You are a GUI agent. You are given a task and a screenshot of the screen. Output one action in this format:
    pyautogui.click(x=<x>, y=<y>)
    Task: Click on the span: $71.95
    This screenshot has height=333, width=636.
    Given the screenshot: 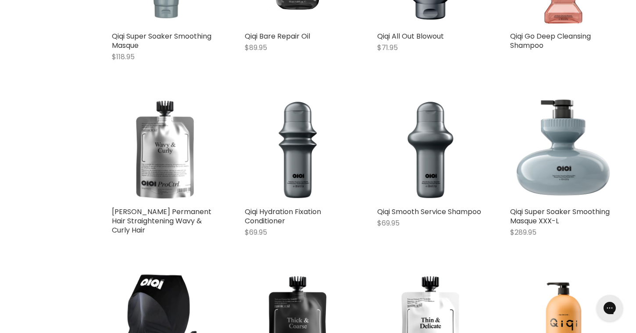 What is the action you would take?
    pyautogui.click(x=387, y=47)
    